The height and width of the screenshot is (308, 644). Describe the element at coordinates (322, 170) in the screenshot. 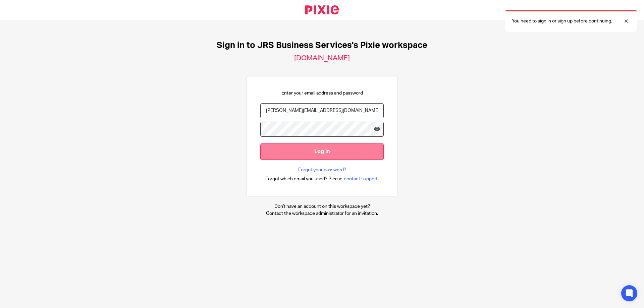

I see `a: Forgot your password?` at that location.